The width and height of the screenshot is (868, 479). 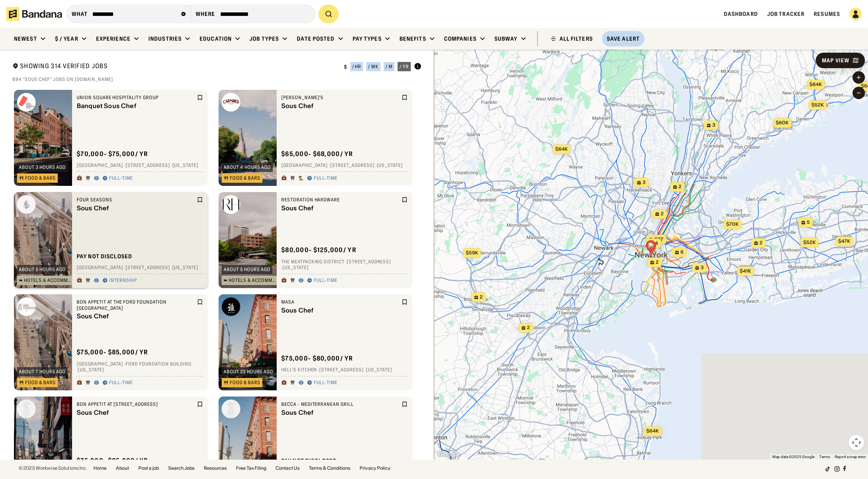 What do you see at coordinates (827, 14) in the screenshot?
I see `a: Resumes` at bounding box center [827, 14].